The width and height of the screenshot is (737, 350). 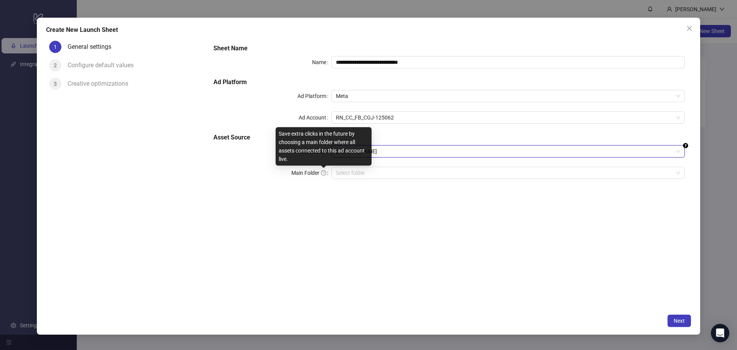 What do you see at coordinates (92, 47) in the screenshot?
I see `div: General settings` at bounding box center [92, 47].